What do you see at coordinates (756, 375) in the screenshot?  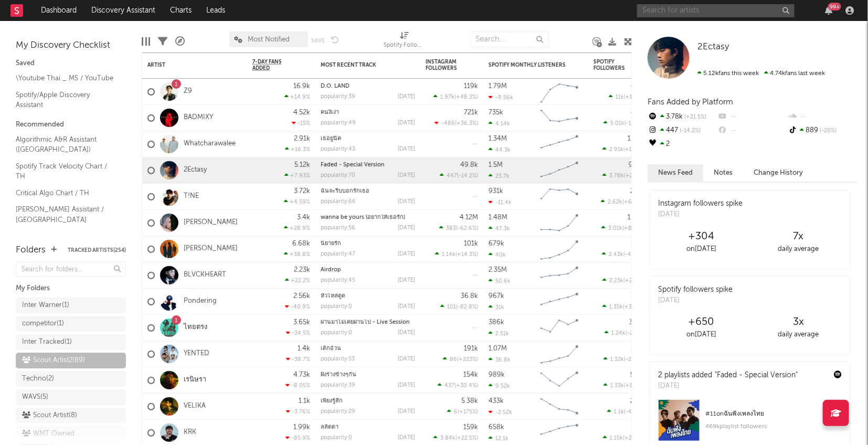 I see `a: "Faded - Special Version"` at bounding box center [756, 375].